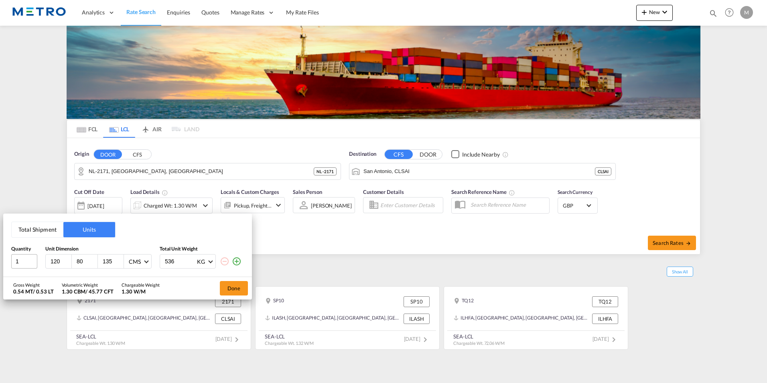 The width and height of the screenshot is (767, 383). Describe the element at coordinates (225, 261) in the screenshot. I see `md-icon: icon-minus-circle-outline` at that location.